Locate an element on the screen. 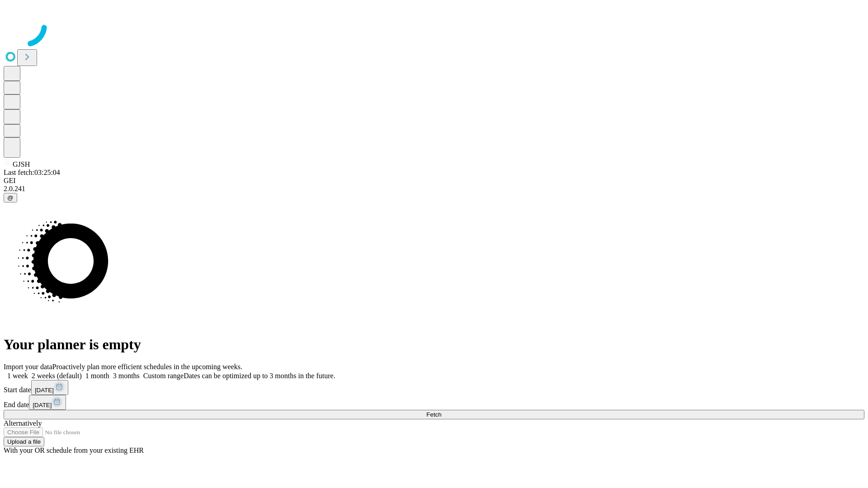 Image resolution: width=868 pixels, height=488 pixels. span: With your OR schedule from your existing EHR is located at coordinates (73, 450).